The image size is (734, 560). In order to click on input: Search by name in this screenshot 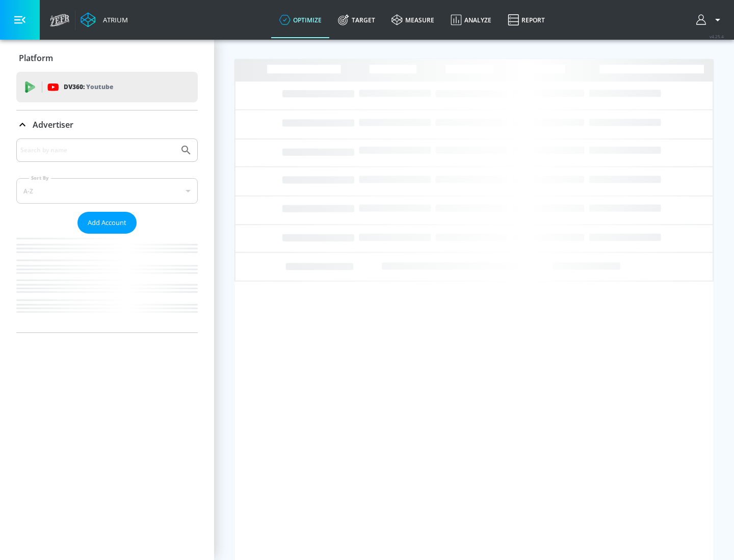, I will do `click(97, 151)`.